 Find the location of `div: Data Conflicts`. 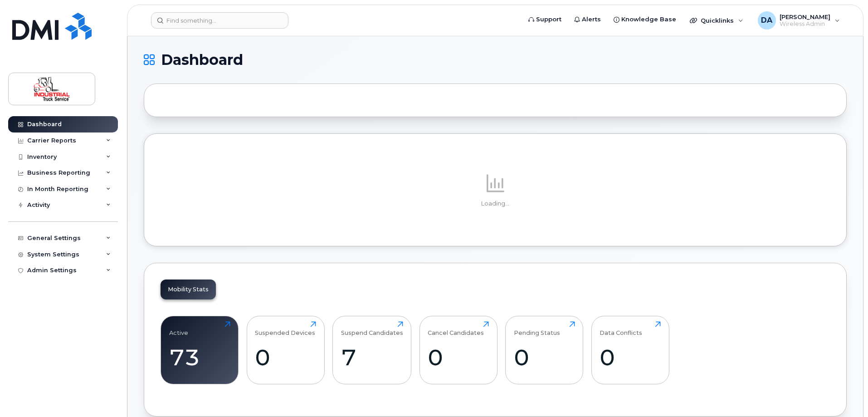

div: Data Conflicts is located at coordinates (621, 328).